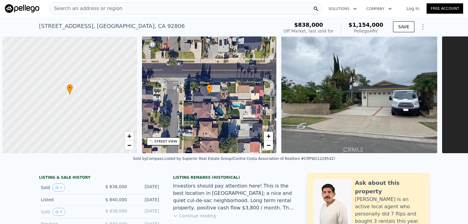 The height and width of the screenshot is (224, 468). What do you see at coordinates (366, 25) in the screenshot?
I see `span: $1,154,000` at bounding box center [366, 25].